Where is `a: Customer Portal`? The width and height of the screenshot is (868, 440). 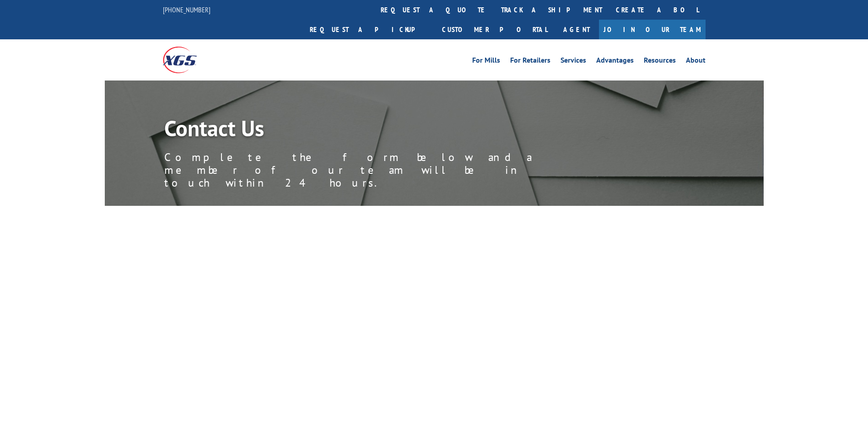
a: Customer Portal is located at coordinates (494, 29).